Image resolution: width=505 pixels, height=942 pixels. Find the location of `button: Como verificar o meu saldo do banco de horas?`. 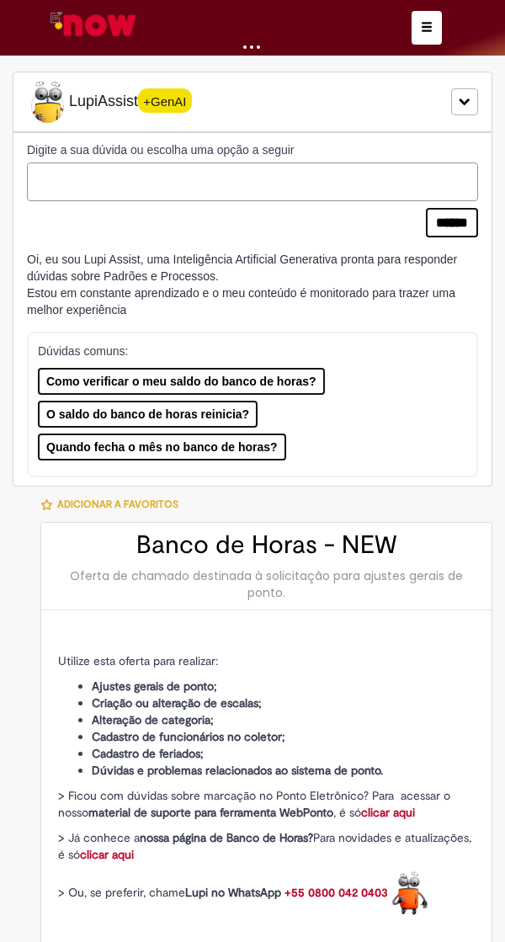

button: Como verificar o meu saldo do banco de horas? is located at coordinates (181, 382).